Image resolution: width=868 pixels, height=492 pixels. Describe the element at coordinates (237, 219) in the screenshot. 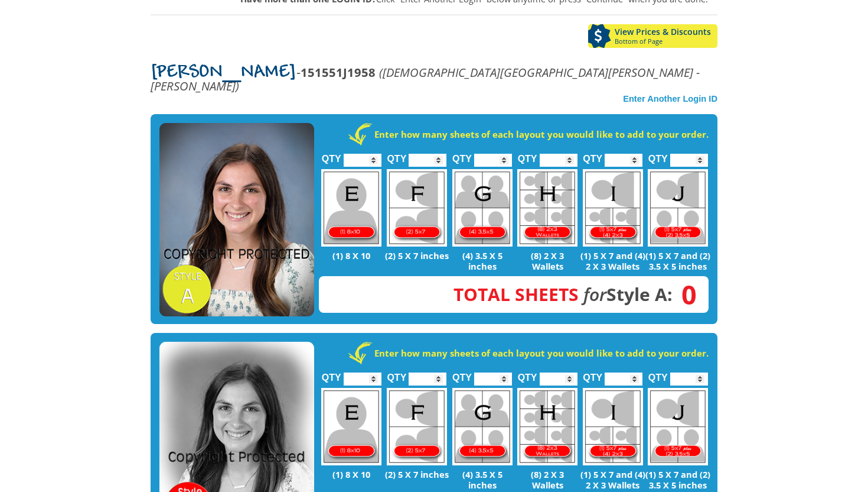

I see `img: STYLE A` at that location.